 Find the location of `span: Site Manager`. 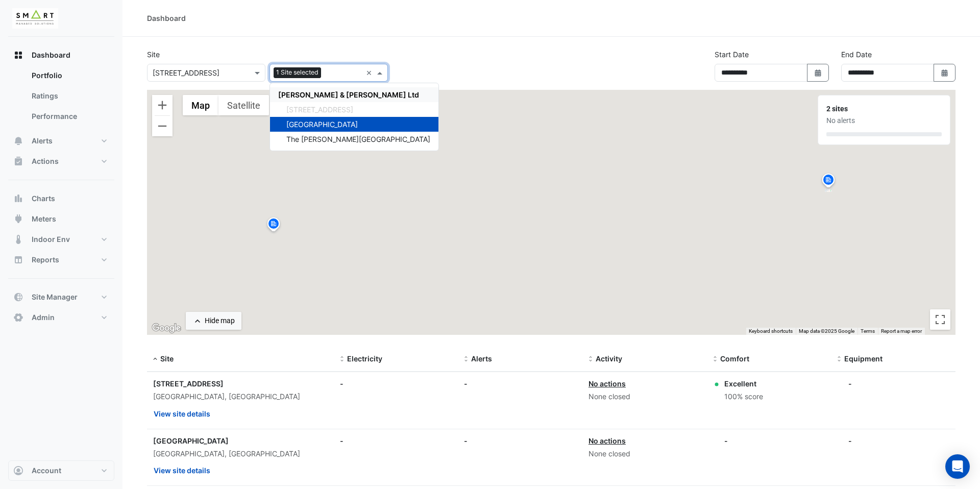

span: Site Manager is located at coordinates (55, 297).